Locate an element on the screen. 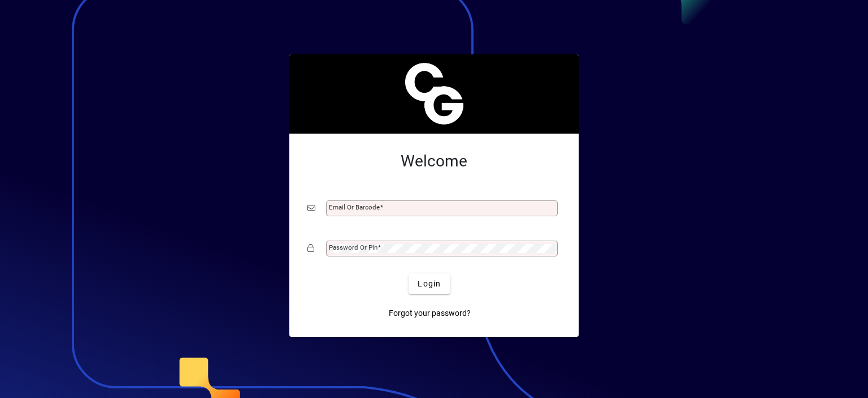 Image resolution: width=868 pixels, height=398 pixels. button: Login is located at coordinates (429, 283).